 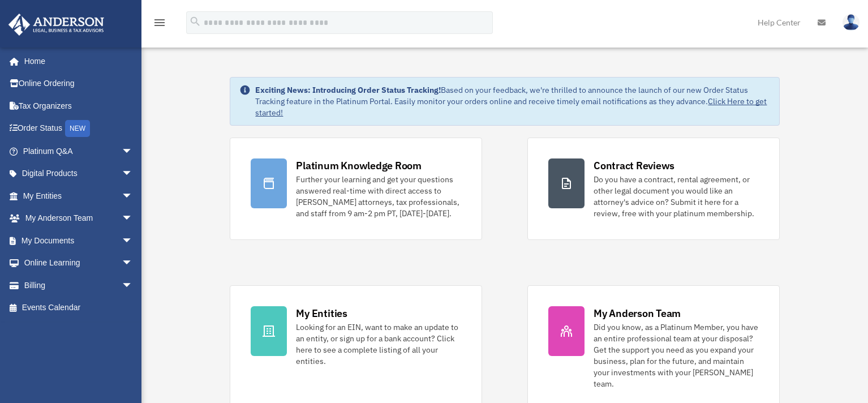 What do you see at coordinates (76, 61) in the screenshot?
I see `a: Home` at bounding box center [76, 61].